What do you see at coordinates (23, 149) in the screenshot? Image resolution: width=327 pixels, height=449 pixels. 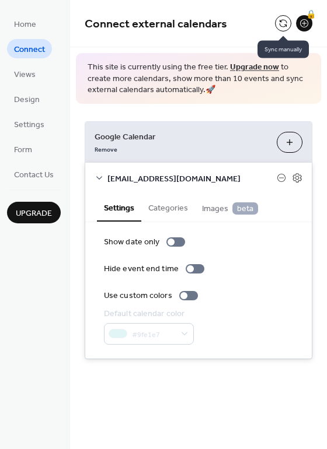 I see `a: Form` at bounding box center [23, 149].